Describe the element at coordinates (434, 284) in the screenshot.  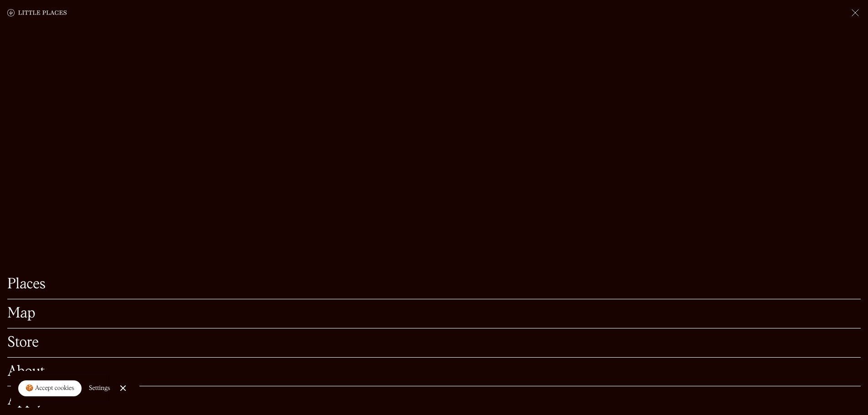
I see `a: Places` at that location.